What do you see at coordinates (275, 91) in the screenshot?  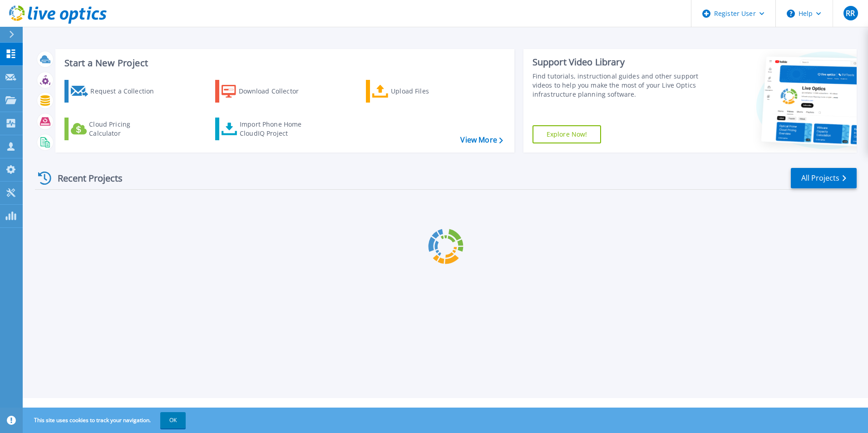 I see `div: Download Collector` at bounding box center [275, 91].